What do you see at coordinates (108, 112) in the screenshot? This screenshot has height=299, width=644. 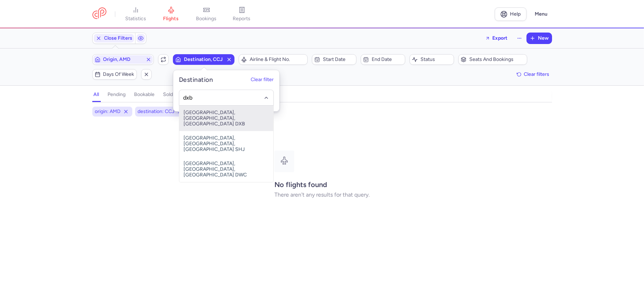 I see `span: origin: AMD` at bounding box center [108, 112].